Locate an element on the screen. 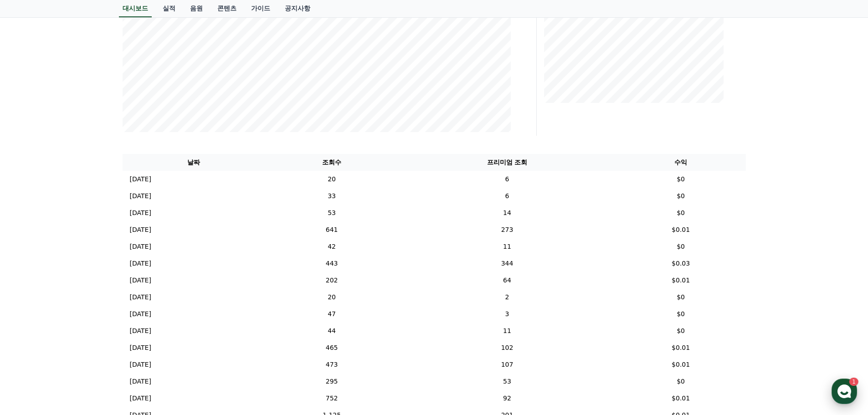 The height and width of the screenshot is (415, 868). td: $0.03 is located at coordinates (681, 264).